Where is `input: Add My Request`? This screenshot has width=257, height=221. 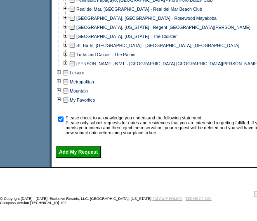
input: Add My Request is located at coordinates (78, 152).